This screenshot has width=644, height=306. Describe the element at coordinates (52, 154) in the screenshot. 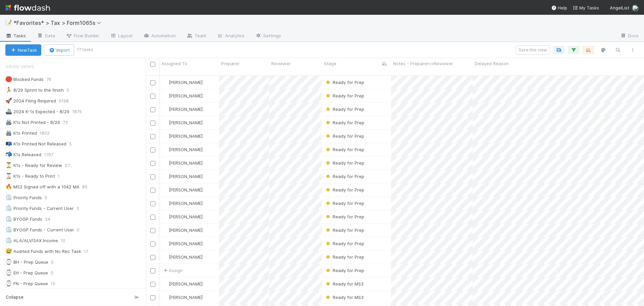

I see `span: 1797` at that location.